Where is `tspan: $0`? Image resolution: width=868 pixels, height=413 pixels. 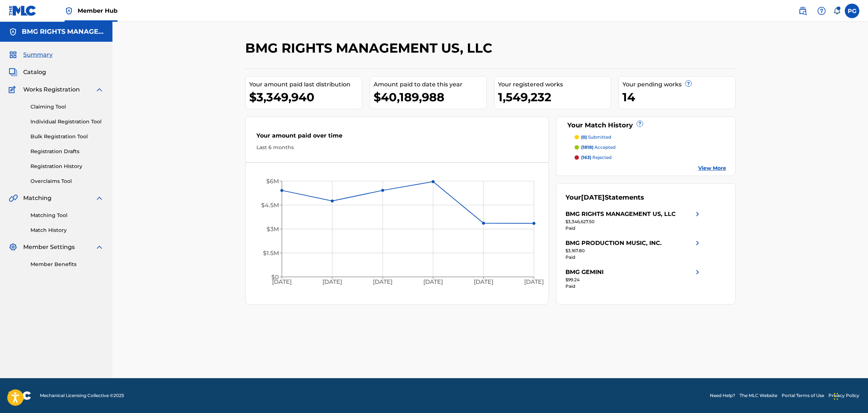 tspan: $0 is located at coordinates (275, 277).